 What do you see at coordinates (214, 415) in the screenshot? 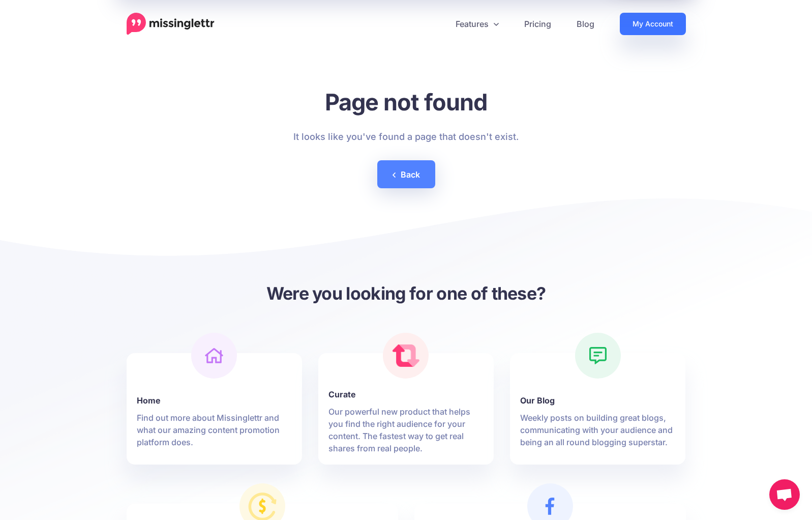
I see `a: HomeFind out more about Missinglettr and what our amazing content promotion platform does.` at bounding box center [214, 415].